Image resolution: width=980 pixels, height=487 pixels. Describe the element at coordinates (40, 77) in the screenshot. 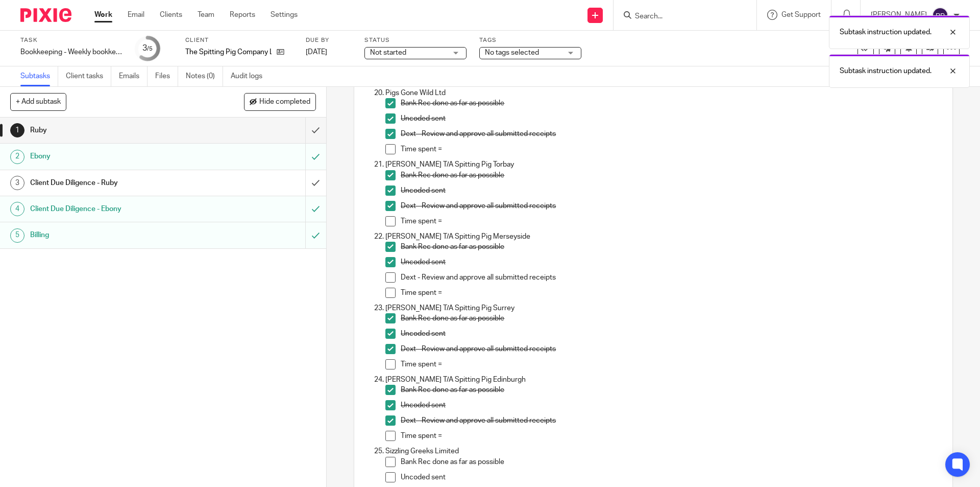

I see `a: Subtasks` at that location.